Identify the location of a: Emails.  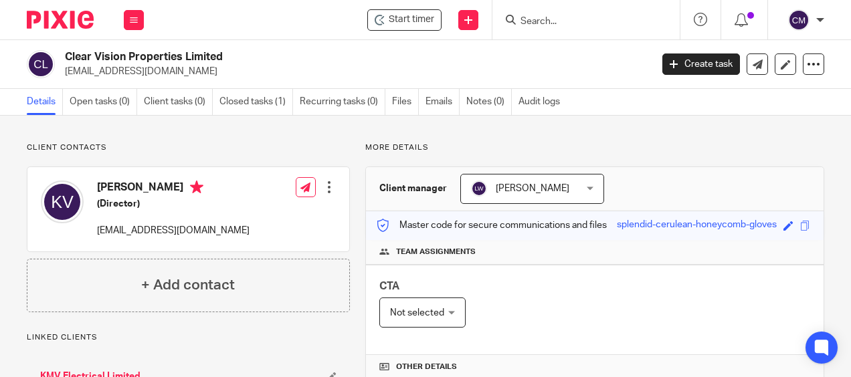
(442, 102).